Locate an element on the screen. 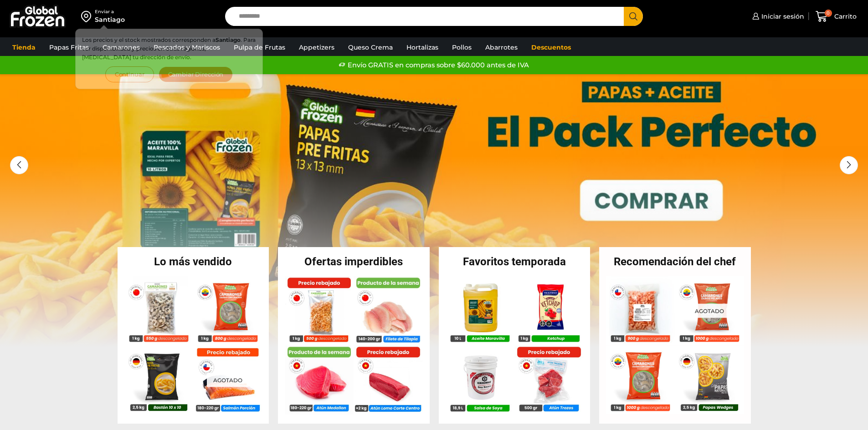 The height and width of the screenshot is (430, 868). a: Descuentos is located at coordinates (551, 48).